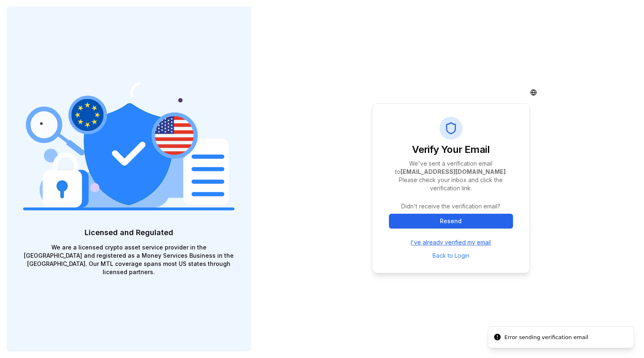  Describe the element at coordinates (451, 255) in the screenshot. I see `a: Back to Login` at that location.